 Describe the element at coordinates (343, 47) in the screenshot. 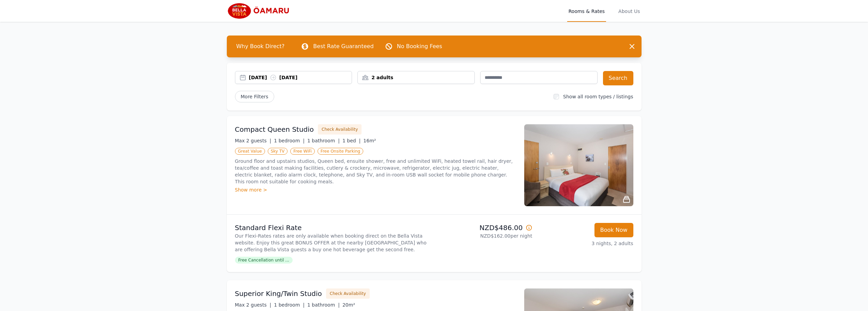

I see `p: Best Rate Guaranteed` at that location.